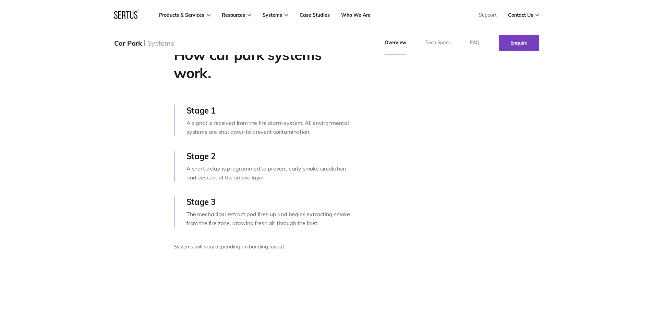  I want to click on div: A signal is received from the fire alarm system. All environmental systems are shut down to preve..., so click(269, 127).